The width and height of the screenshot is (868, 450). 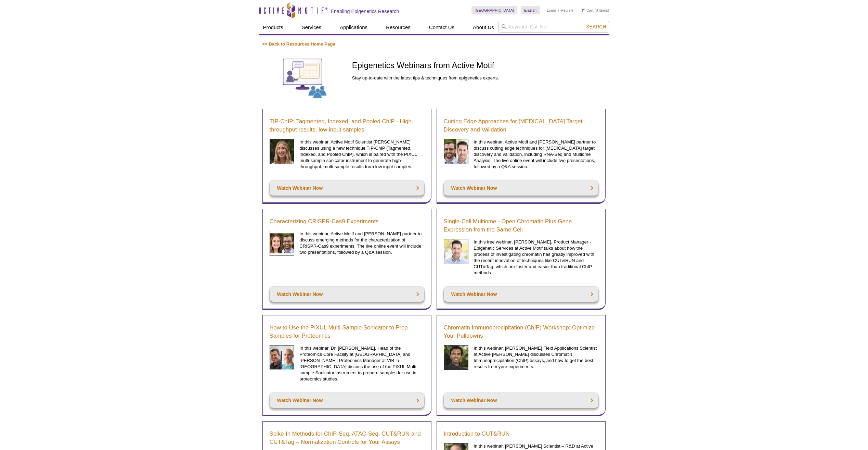 I want to click on input: Keyword, Cat. No., so click(x=554, y=27).